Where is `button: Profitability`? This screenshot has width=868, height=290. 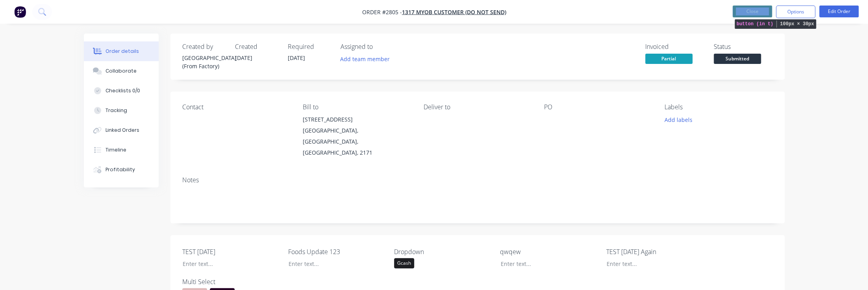 button: Profitability is located at coordinates (121, 169).